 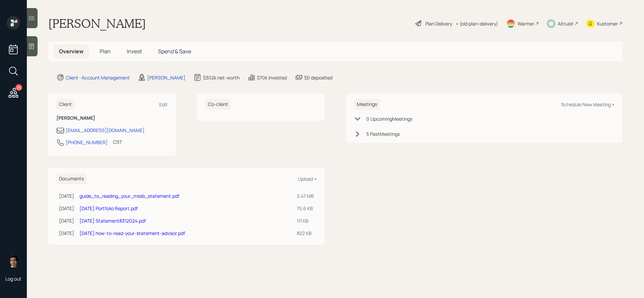 What do you see at coordinates (588, 104) in the screenshot?
I see `div: Schedule New Meeting +` at bounding box center [588, 104].